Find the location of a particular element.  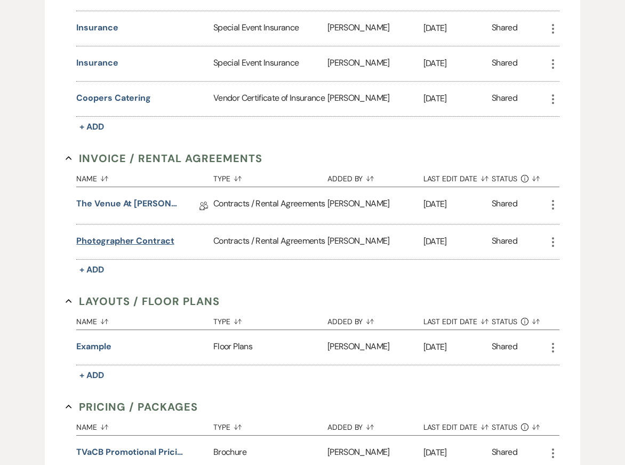

div: Floor Plans is located at coordinates (270, 347).